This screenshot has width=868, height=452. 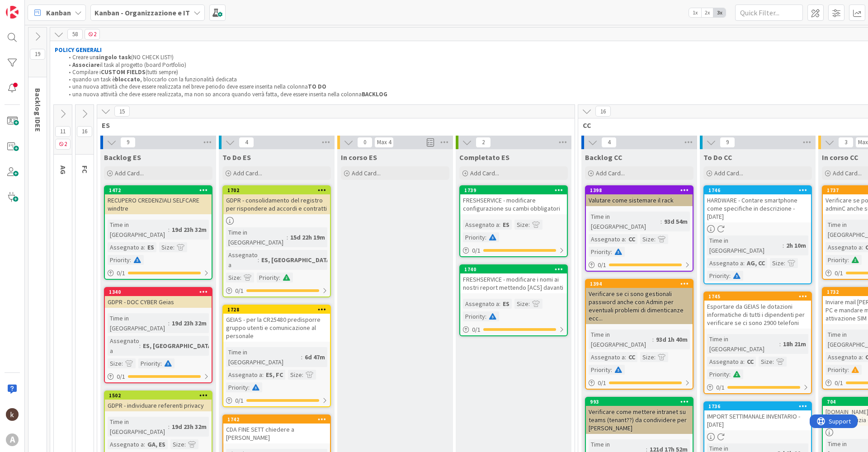 I want to click on a: 1745Esportare da GEIAS le dotazioni informatiche di tutti i dipendenti per verificare se ci sono ..., so click(x=758, y=343).